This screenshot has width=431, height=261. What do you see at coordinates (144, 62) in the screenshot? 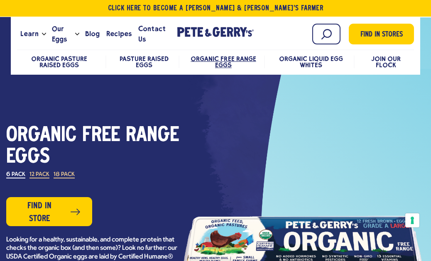
I see `a: Pasture Raised Eggs` at bounding box center [144, 62].